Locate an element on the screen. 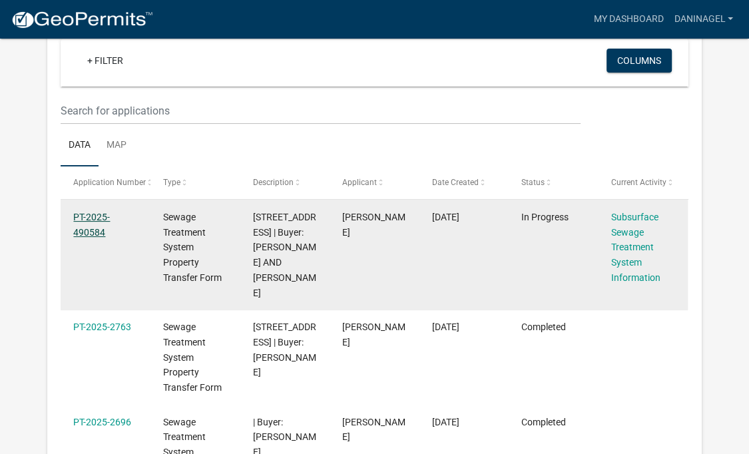 Image resolution: width=749 pixels, height=454 pixels. a: Map is located at coordinates (117, 146).